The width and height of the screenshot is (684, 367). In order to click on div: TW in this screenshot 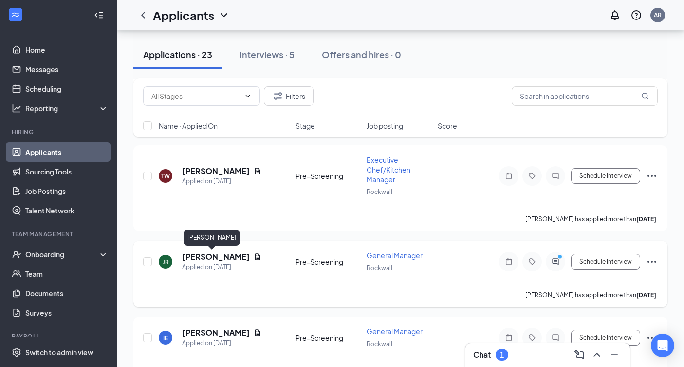, I will do `click(166, 176)`.